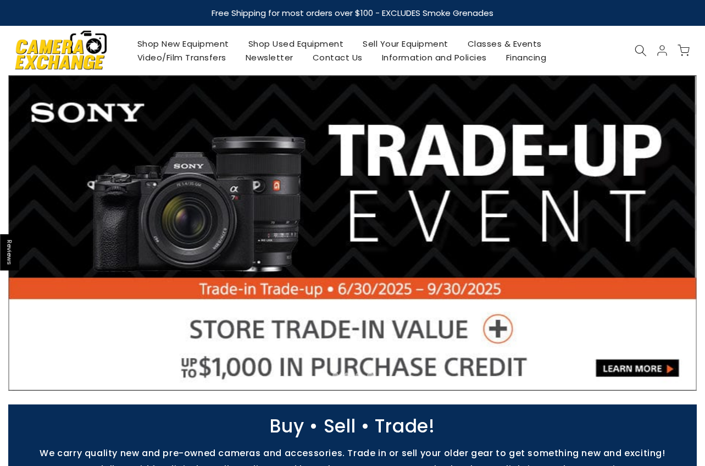 This screenshot has width=705, height=466. I want to click on a: Financing, so click(526, 57).